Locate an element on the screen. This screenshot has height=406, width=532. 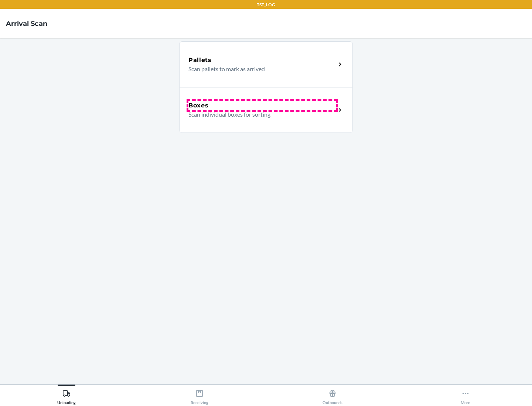
button: Receiving is located at coordinates (200, 394).